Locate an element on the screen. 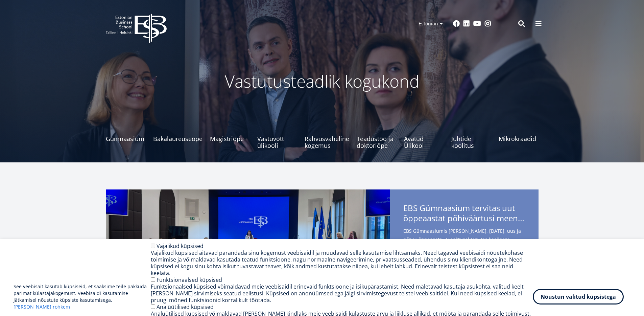  div: Vajalikud küpsised aitavad parandada sinu kogemust veebisaidil ja muudavad selle kasutamise lihts... is located at coordinates (342, 263).